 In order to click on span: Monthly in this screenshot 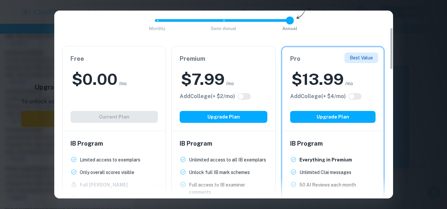, I will do `click(157, 28)`.